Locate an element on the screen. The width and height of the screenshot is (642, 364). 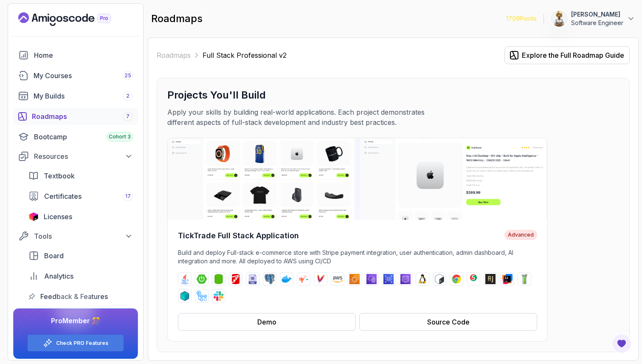
p: Build and deploy Full-stack e-commerce store with Stripe payment integration, user authentication... is located at coordinates (358, 257).